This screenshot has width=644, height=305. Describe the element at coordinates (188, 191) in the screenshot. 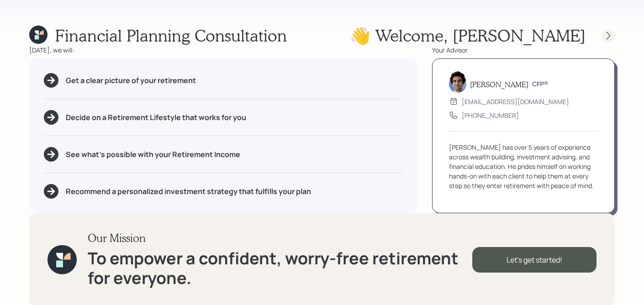

I see `h5: Recommend a personalized investment strategy that fulfills your plan` at that location.